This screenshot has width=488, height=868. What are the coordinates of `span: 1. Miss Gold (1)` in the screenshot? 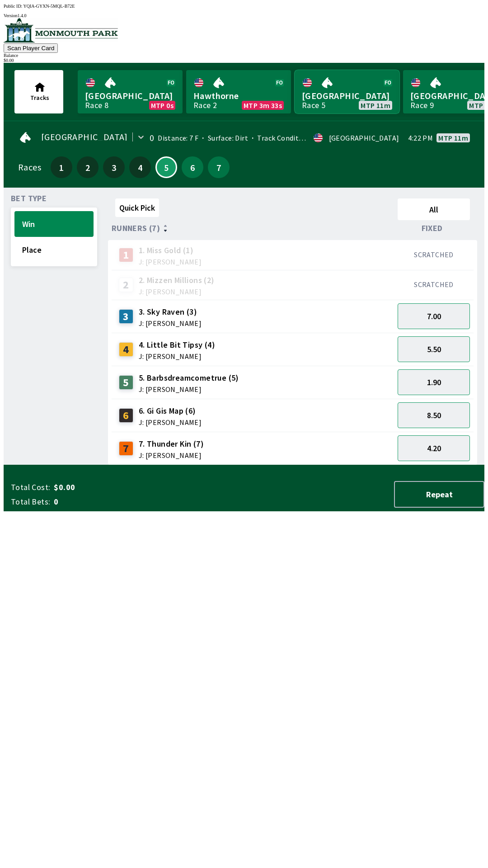 It's located at (170, 250).